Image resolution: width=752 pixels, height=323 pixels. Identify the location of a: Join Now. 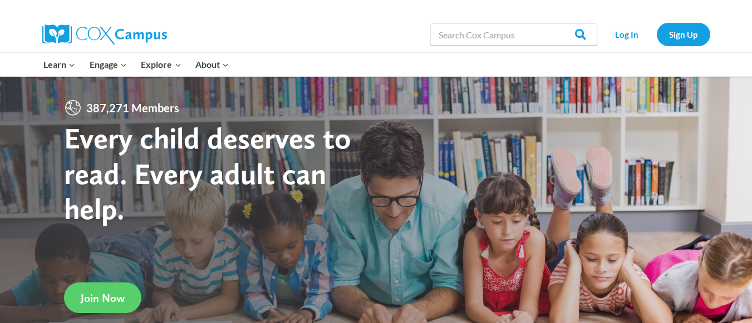
(102, 298).